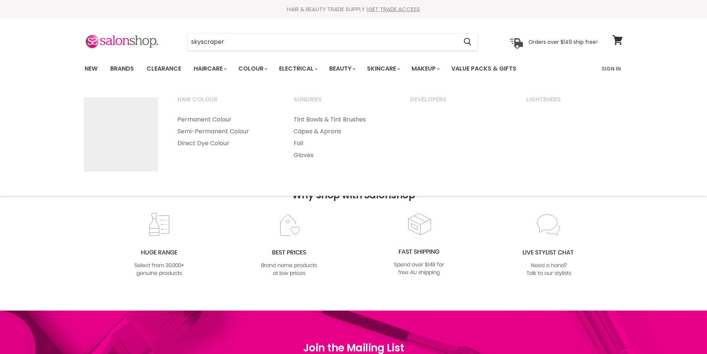 Image resolution: width=707 pixels, height=354 pixels. Describe the element at coordinates (226, 119) in the screenshot. I see `a: Permanent Colour` at that location.